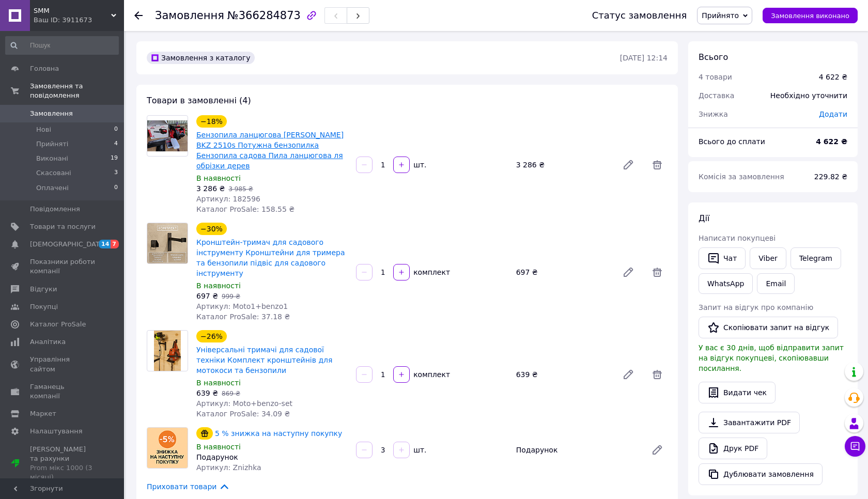 The height and width of the screenshot is (499, 868). I want to click on div: Необхідно уточнити, so click(808, 95).